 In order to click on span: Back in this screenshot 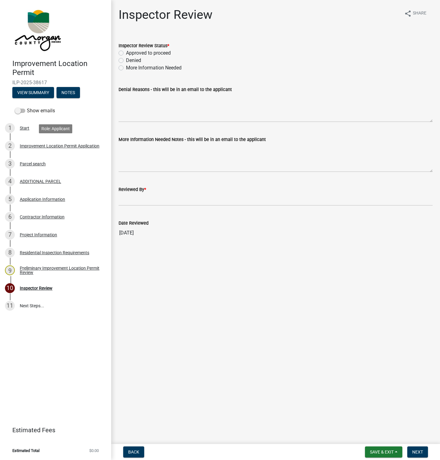, I will do `click(134, 452)`.